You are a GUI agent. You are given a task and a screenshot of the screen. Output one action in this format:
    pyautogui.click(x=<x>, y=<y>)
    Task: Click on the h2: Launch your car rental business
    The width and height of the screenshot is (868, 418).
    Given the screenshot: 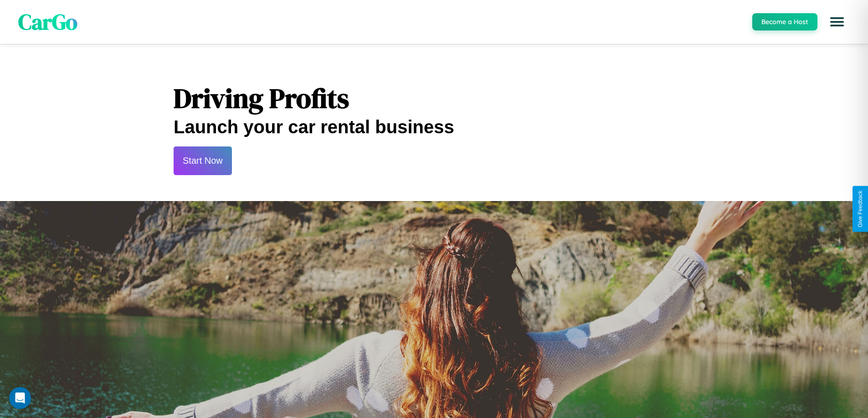 What is the action you would take?
    pyautogui.click(x=434, y=127)
    